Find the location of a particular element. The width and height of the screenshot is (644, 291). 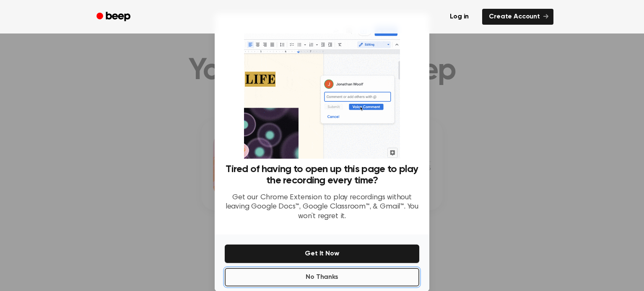

a: Create Account is located at coordinates (517, 17).